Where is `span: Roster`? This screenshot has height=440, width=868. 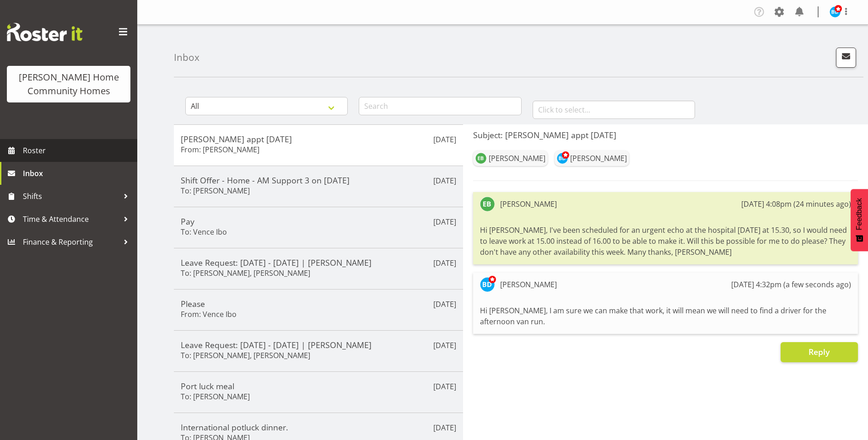
span: Roster is located at coordinates (78, 150).